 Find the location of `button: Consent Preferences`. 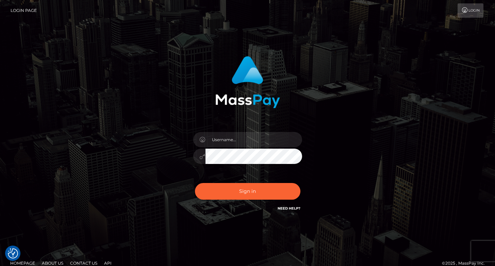

button: Consent Preferences is located at coordinates (13, 254).